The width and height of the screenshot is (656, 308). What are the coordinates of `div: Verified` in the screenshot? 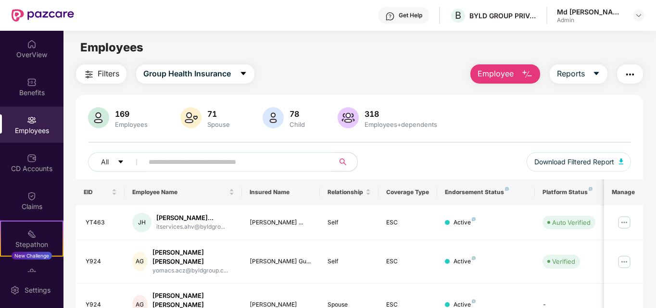 It's located at (564, 262).